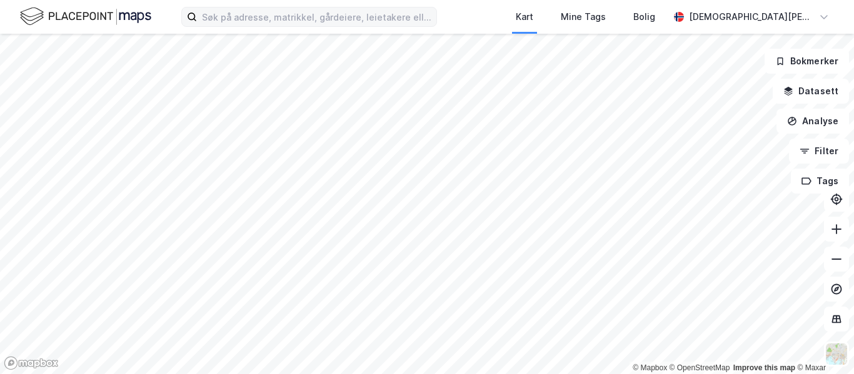 The image size is (854, 374). What do you see at coordinates (700, 368) in the screenshot?
I see `a: OpenStreetMap` at bounding box center [700, 368].